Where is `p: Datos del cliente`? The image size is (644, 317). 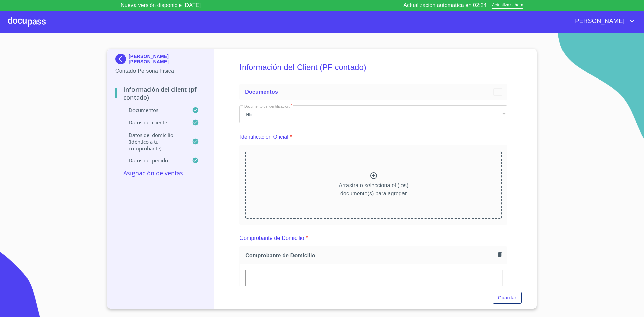
p: Datos del cliente is located at coordinates (154, 122).